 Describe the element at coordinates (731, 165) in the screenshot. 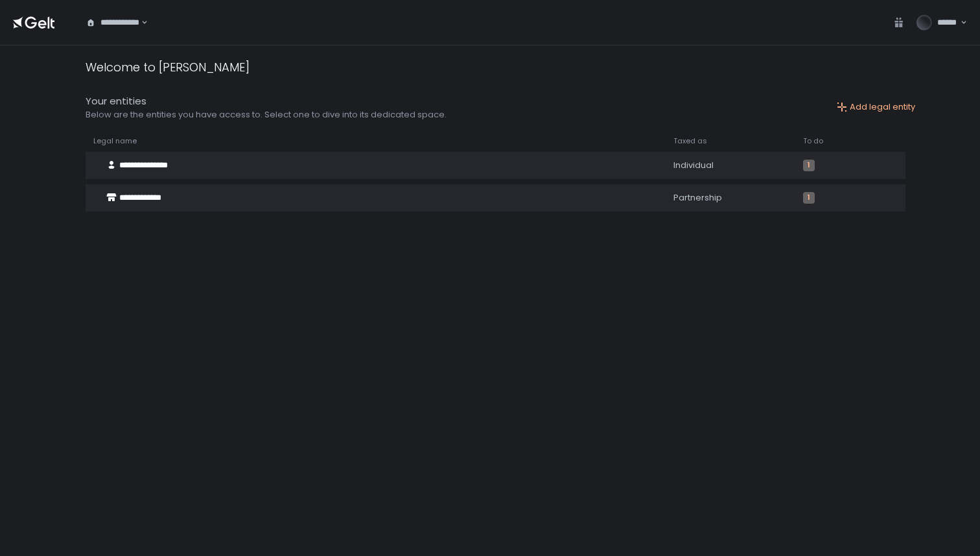

I see `div: Individual` at that location.